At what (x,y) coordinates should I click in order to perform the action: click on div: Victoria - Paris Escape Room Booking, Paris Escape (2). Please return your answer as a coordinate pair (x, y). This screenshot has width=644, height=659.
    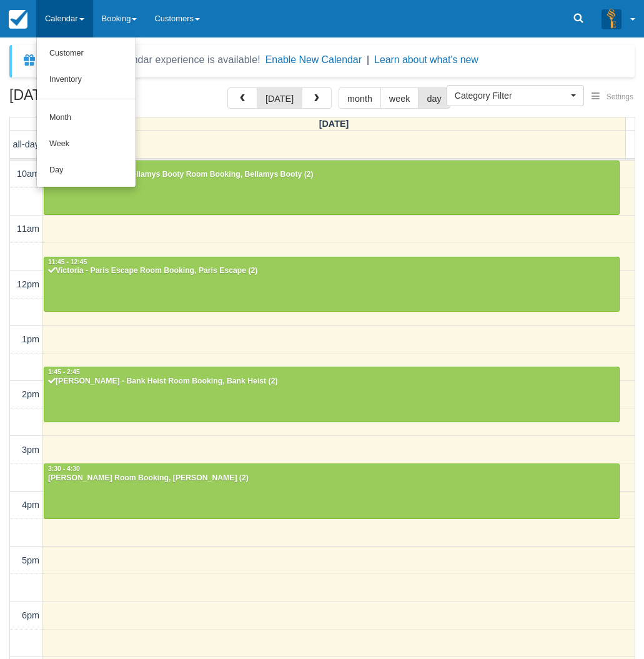
    Looking at the image, I should click on (332, 271).